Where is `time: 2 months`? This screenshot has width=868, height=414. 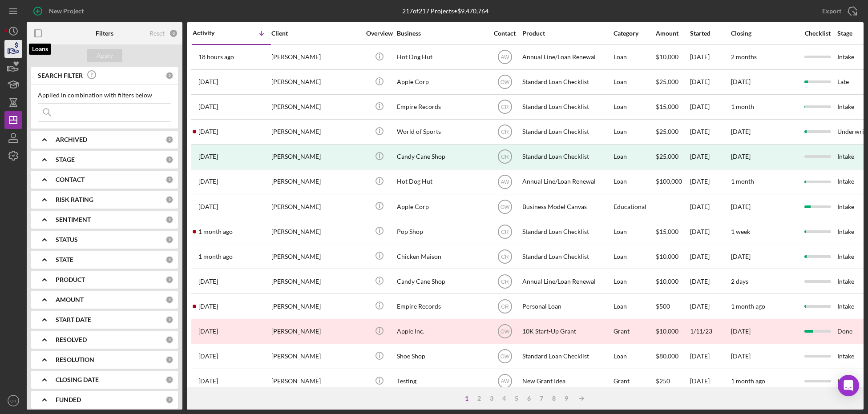 time: 2 months is located at coordinates (743, 56).